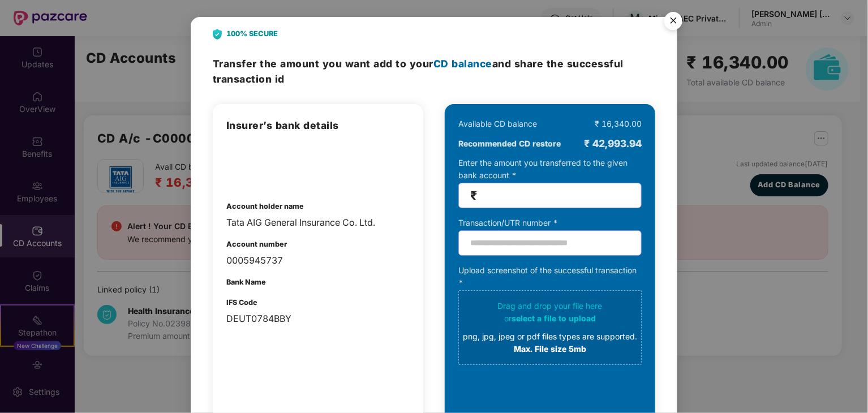 This screenshot has width=868, height=413. I want to click on img: add-single-employee, so click(255, 164).